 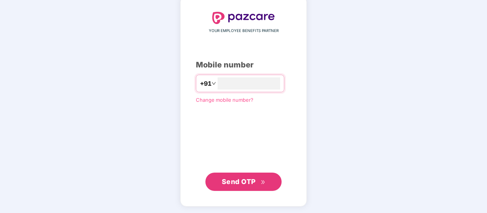 I want to click on div: Mobile number, so click(x=243, y=65).